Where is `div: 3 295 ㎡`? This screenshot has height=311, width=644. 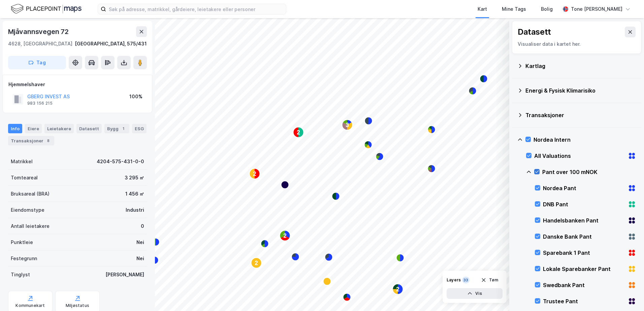
div: 3 295 ㎡ is located at coordinates (134, 178).